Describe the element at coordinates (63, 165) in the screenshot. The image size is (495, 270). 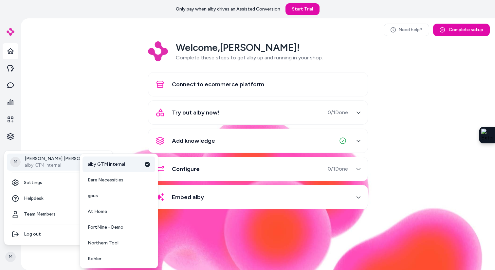
I see `p: alby GTM internal` at that location.